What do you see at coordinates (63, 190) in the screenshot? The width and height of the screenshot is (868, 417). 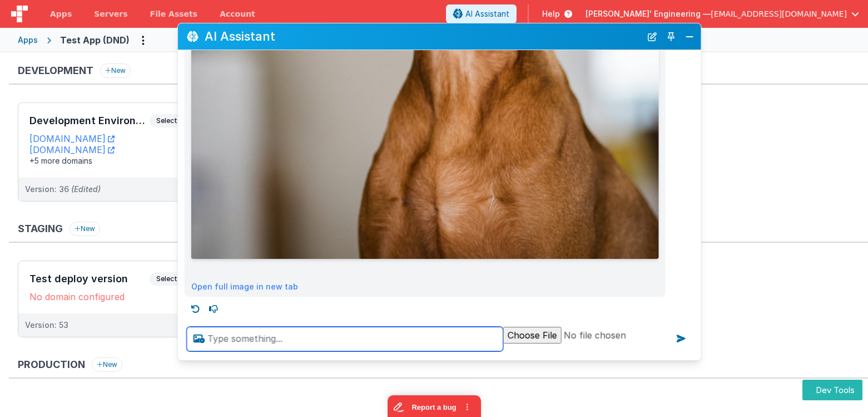 I see `div: Version: 36` at bounding box center [63, 190].